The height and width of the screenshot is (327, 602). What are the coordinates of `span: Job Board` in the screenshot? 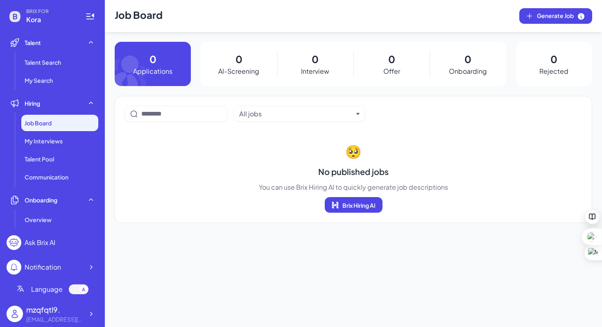 It's located at (38, 123).